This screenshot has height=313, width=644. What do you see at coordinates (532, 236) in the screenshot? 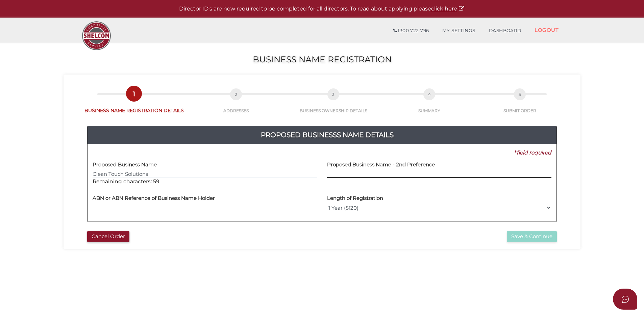
I see `button: Save & Continue` at bounding box center [532, 236].